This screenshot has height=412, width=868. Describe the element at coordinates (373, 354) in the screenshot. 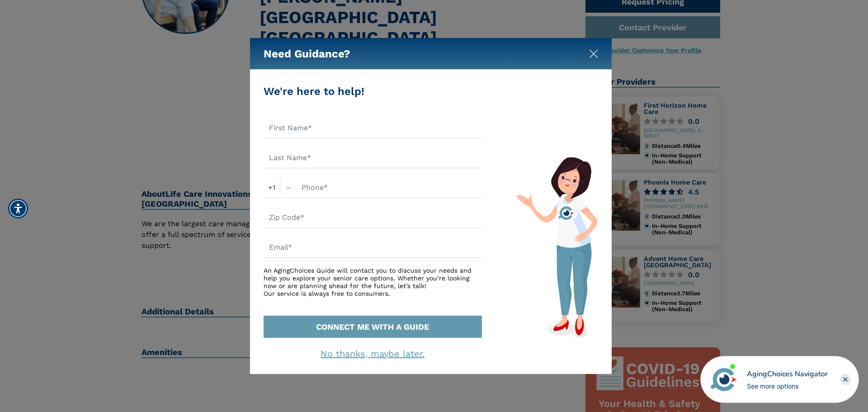

I see `a: No thanks, maybe later.` at that location.